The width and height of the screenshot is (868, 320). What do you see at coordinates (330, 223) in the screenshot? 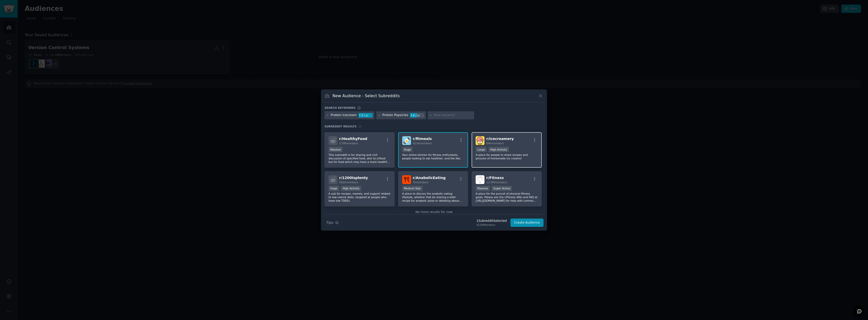
I see `span: Tips` at bounding box center [330, 223].